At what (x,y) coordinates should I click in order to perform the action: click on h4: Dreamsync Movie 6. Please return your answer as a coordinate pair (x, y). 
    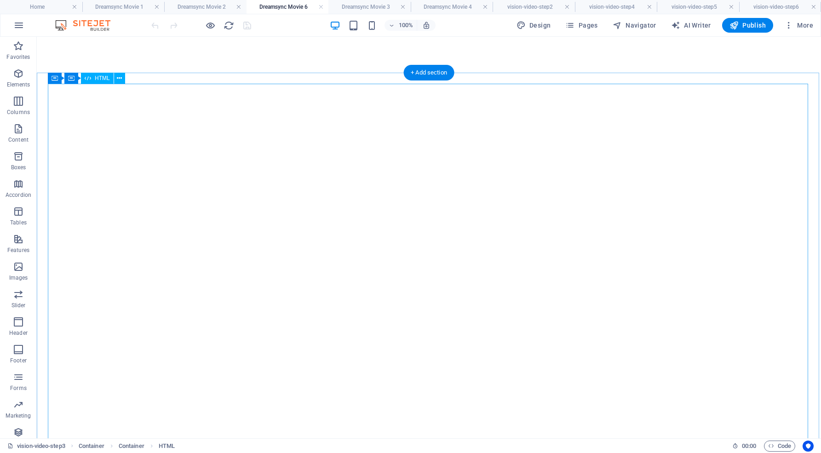
    Looking at the image, I should click on (287, 7).